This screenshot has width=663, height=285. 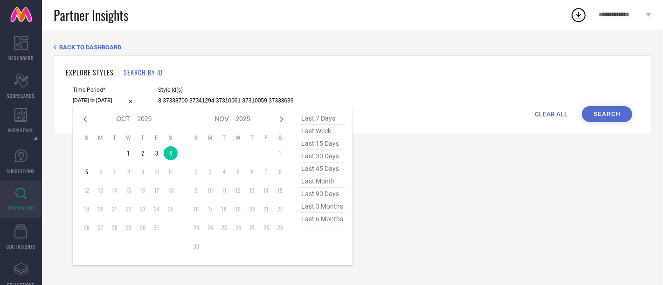 I want to click on td: Wed Nov 26 2025, so click(x=238, y=228).